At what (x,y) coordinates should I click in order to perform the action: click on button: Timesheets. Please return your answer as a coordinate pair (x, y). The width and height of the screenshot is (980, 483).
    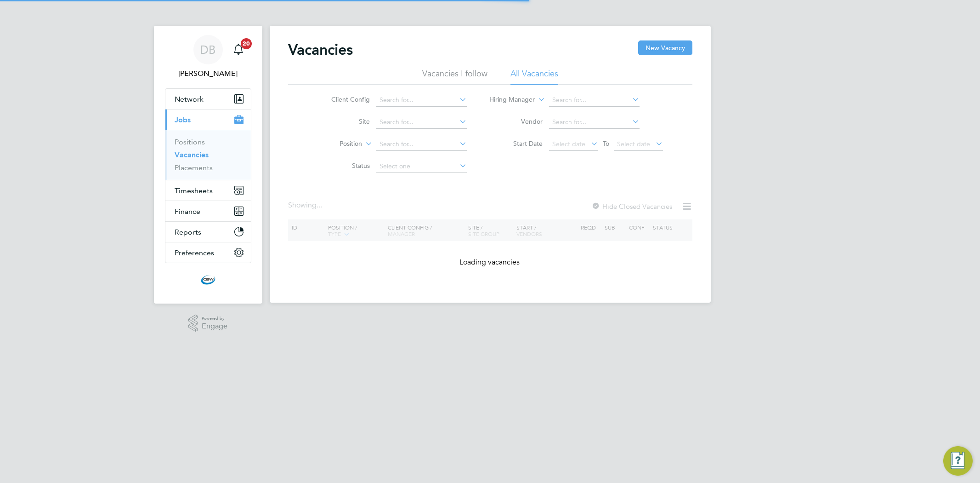
    Looking at the image, I should click on (208, 191).